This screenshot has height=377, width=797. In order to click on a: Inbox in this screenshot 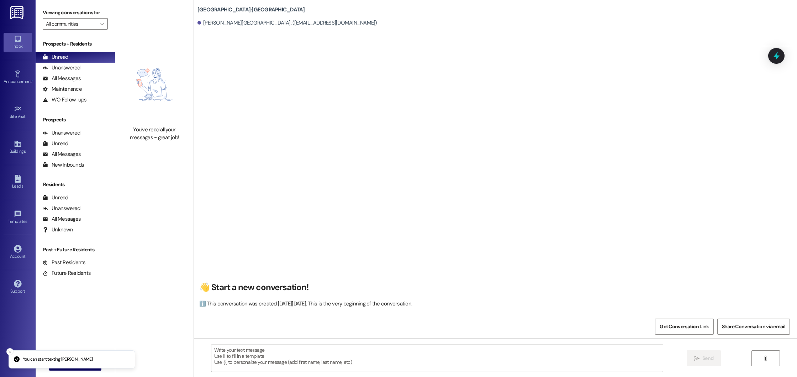, I will do `click(18, 42)`.